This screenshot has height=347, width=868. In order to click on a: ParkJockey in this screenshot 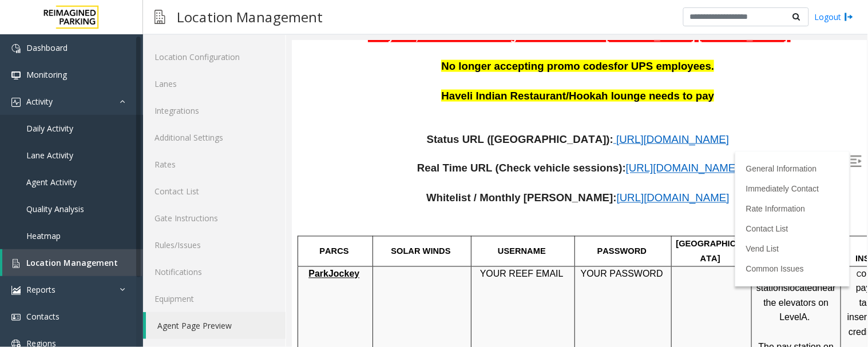, I will do `click(42, 233)`.